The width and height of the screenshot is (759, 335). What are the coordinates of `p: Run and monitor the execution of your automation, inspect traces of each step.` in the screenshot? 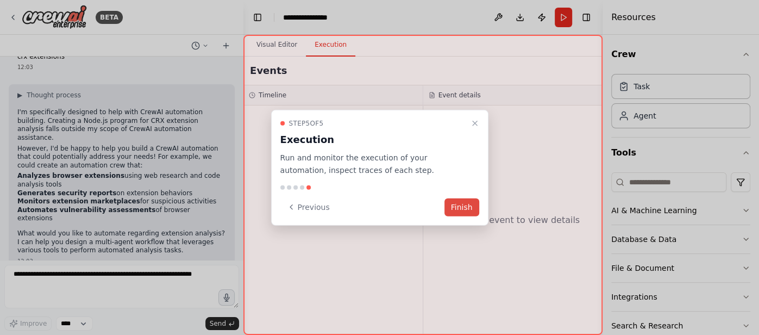 It's located at (373, 164).